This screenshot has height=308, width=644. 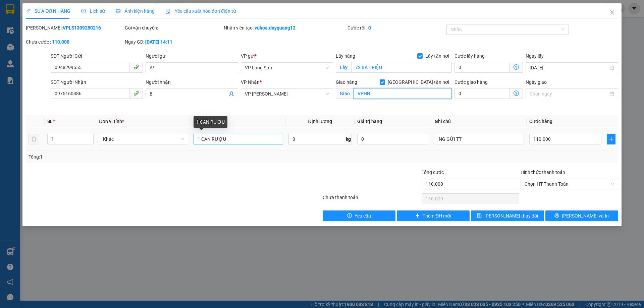 I want to click on input: Giao tận nơi, so click(x=402, y=93).